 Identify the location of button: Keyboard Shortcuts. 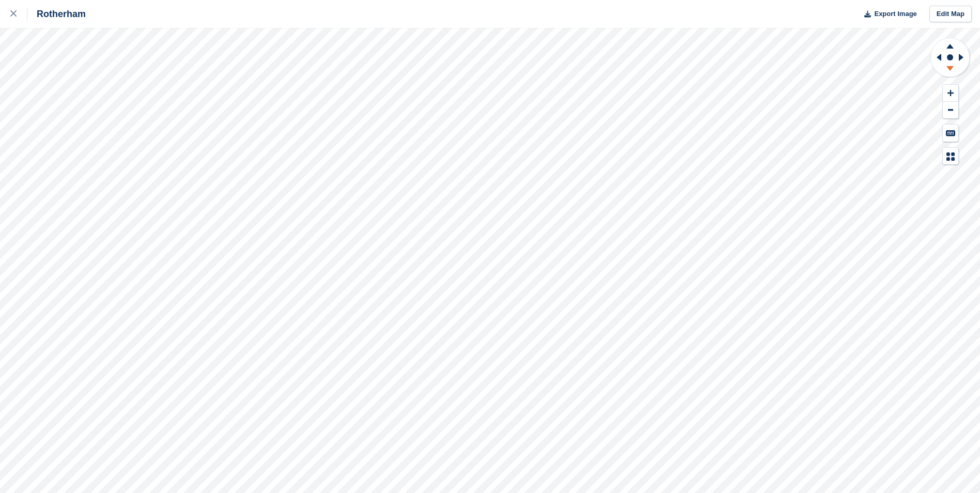
(951, 133).